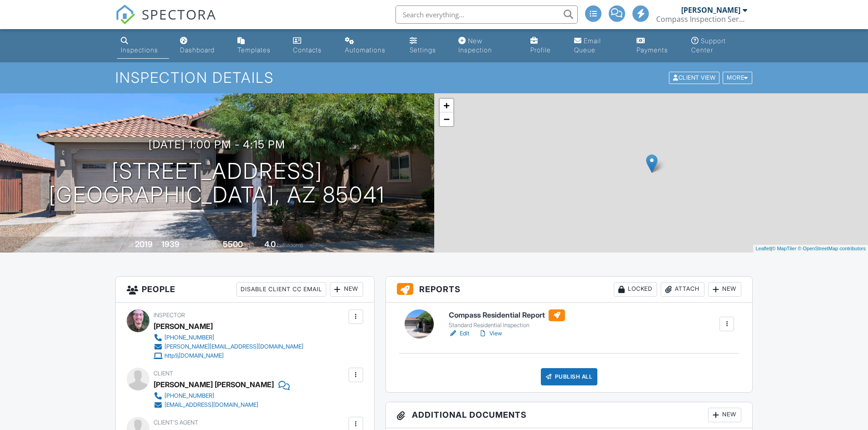 The height and width of the screenshot is (430, 868). What do you see at coordinates (290, 245) in the screenshot?
I see `span: bathrooms` at bounding box center [290, 245].